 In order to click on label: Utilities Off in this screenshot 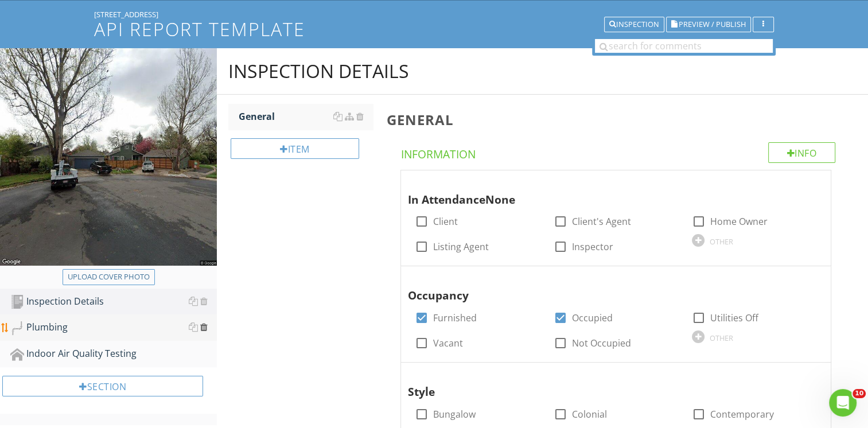, I will do `click(735, 318)`.